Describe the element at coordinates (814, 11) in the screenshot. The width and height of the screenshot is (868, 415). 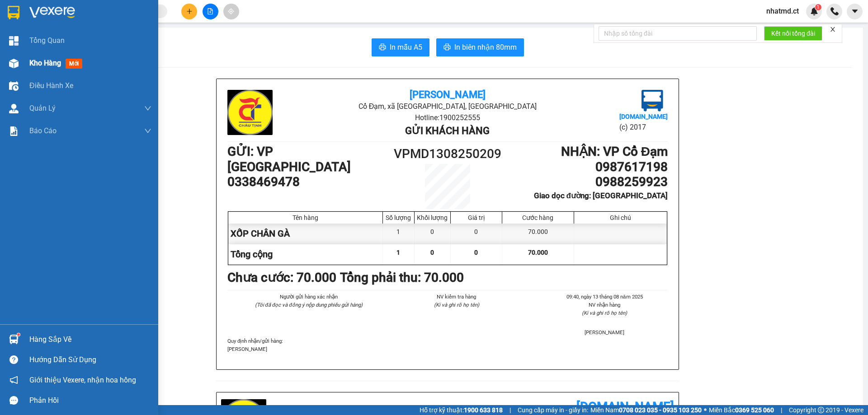
I see `img: icon-new-feature` at that location.